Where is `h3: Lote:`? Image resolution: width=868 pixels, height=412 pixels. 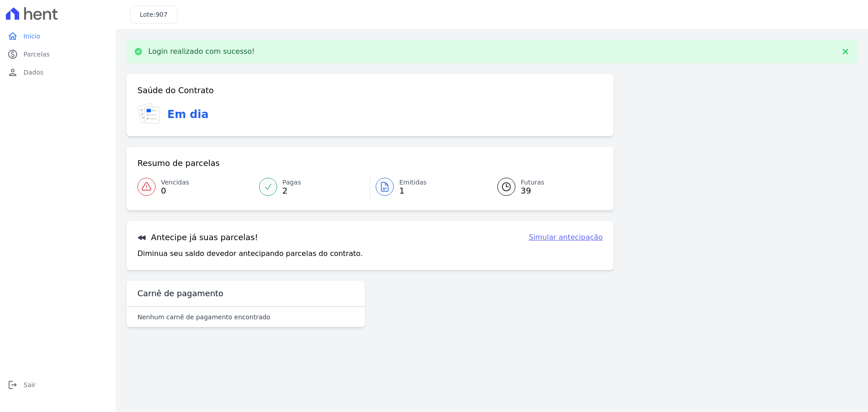 h3: Lote: is located at coordinates (154, 14).